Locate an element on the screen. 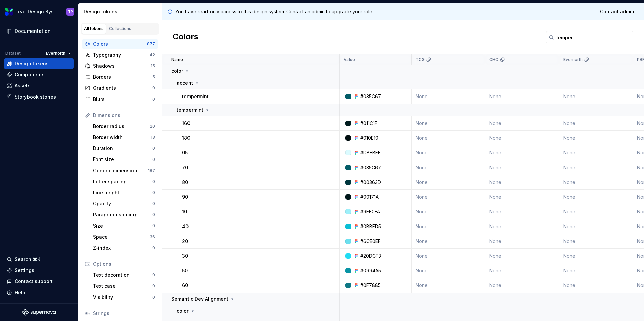  a: Colors877 is located at coordinates (120, 44).